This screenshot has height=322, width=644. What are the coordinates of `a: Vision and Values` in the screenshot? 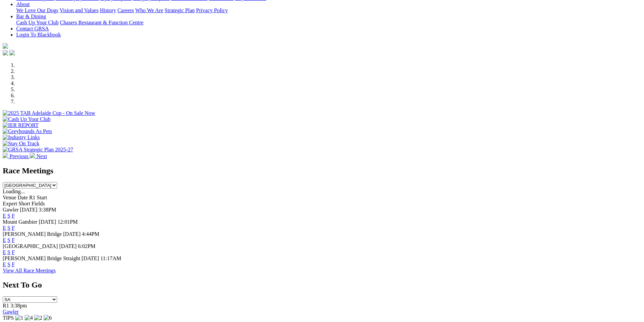 It's located at (79, 10).